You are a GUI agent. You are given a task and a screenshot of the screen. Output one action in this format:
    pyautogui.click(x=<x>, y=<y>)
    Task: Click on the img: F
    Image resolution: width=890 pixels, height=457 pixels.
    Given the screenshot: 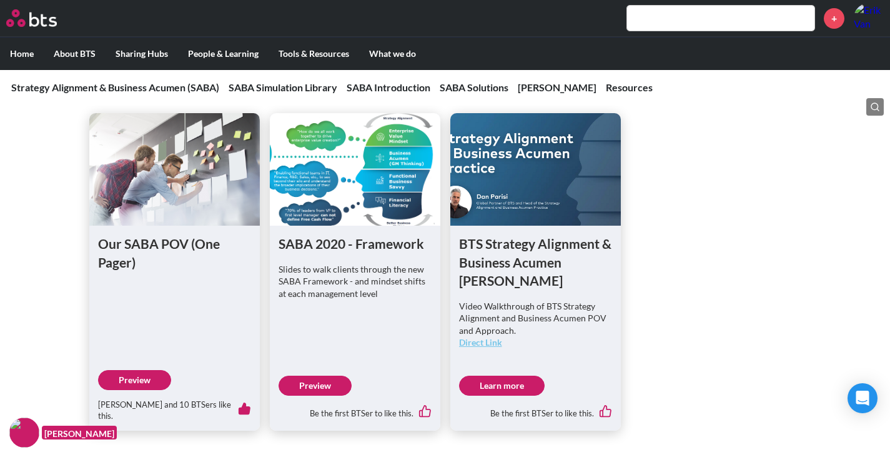 What is the action you would take?
    pyautogui.click(x=24, y=432)
    